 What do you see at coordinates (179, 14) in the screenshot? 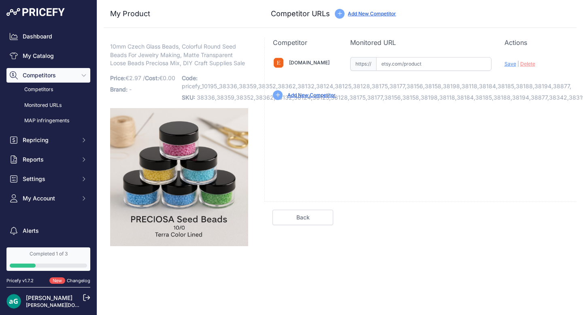
I see `h3: My Product` at bounding box center [179, 14].